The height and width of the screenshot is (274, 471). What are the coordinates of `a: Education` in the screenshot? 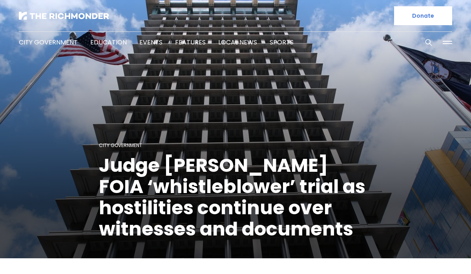 It's located at (108, 42).